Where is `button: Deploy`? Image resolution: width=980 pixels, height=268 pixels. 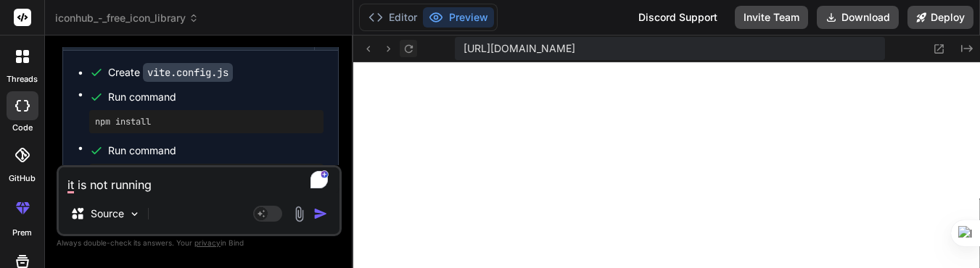
button: Deploy is located at coordinates (940, 17).